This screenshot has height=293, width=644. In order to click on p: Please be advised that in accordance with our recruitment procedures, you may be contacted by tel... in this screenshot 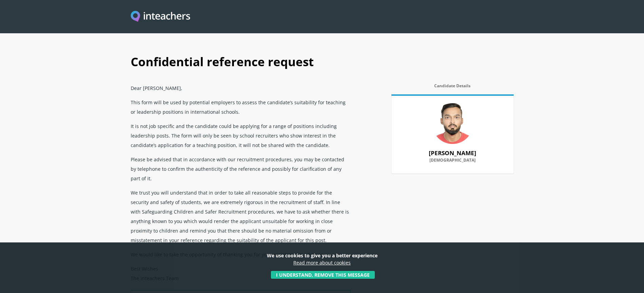, I will do `click(241, 169)`.